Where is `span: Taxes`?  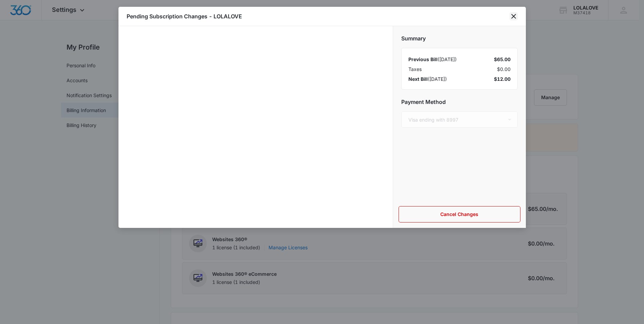 span: Taxes is located at coordinates (415, 69).